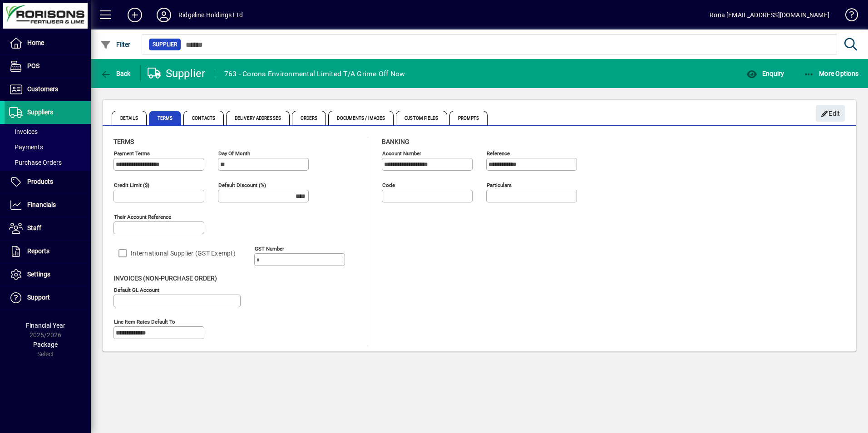 This screenshot has width=868, height=433. What do you see at coordinates (469, 118) in the screenshot?
I see `span: Prompts` at bounding box center [469, 118].